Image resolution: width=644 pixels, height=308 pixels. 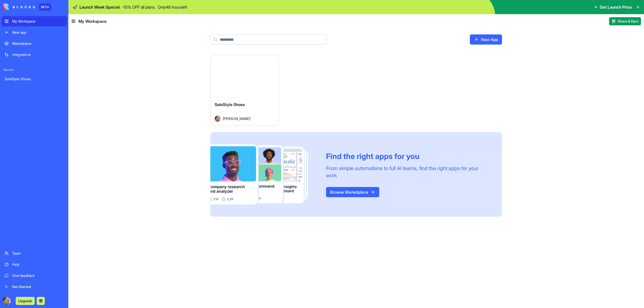 I want to click on span: SoleStyle Shoes, so click(x=229, y=105).